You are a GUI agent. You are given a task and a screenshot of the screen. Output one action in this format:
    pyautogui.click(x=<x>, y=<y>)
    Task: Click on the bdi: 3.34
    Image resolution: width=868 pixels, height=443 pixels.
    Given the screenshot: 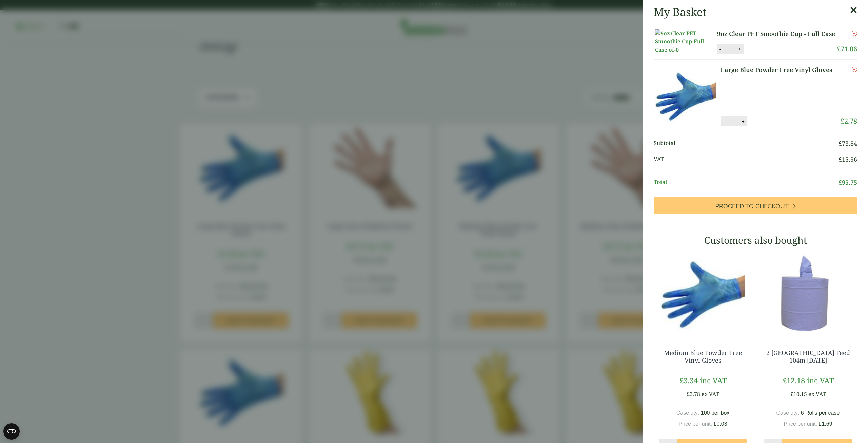 What is the action you would take?
    pyautogui.click(x=689, y=380)
    